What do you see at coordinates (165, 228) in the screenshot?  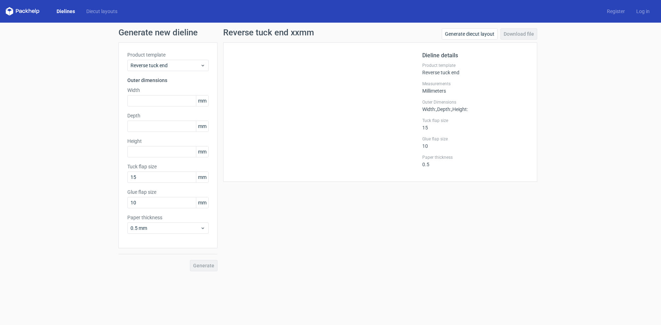 I see `span: 0.5 mm` at bounding box center [165, 228].